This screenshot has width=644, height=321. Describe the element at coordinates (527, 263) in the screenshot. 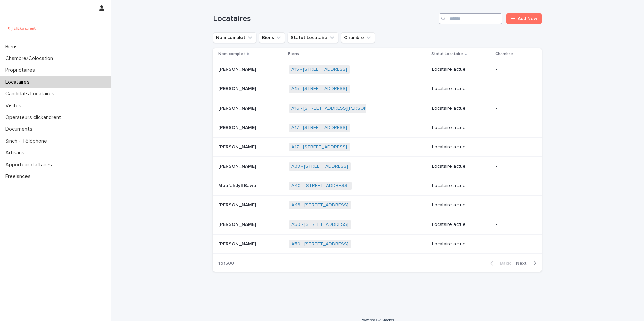

I see `button: Next` at that location.